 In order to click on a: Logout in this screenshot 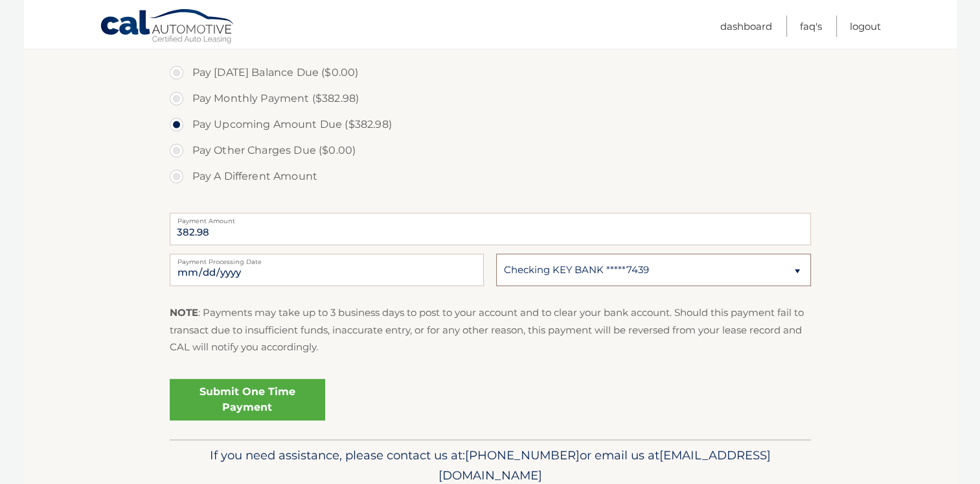, I will do `click(866, 26)`.